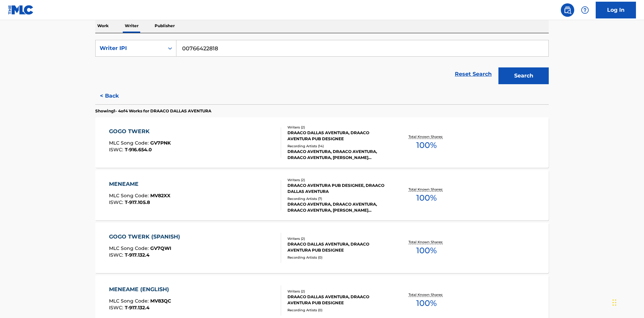 The height and width of the screenshot is (318, 644). What do you see at coordinates (138, 150) in the screenshot?
I see `span: T-916.654.0` at bounding box center [138, 150].